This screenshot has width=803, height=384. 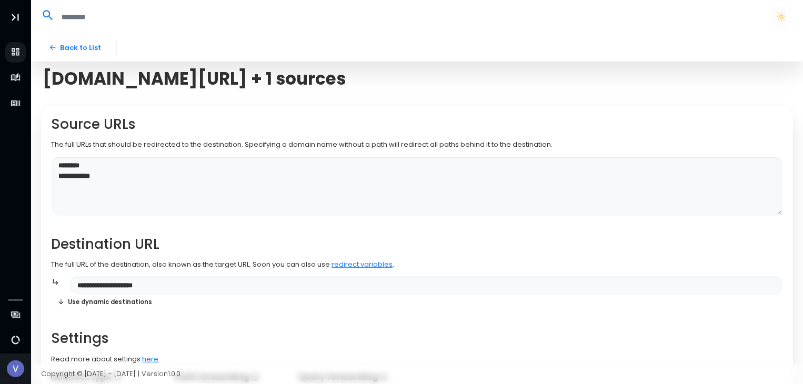 I want to click on button: Use dynamic destinations, so click(x=105, y=302).